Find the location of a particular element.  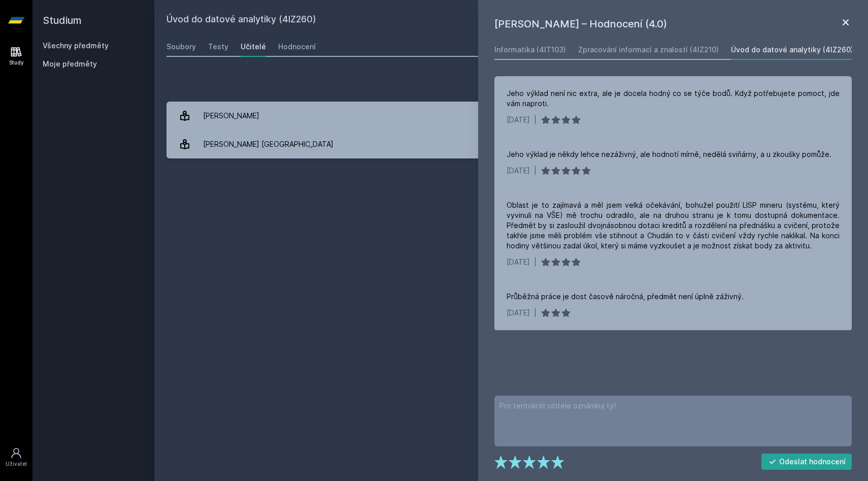

div: Jeho výklad není nic extra, ale je docela hodný co se týče bodů. Když potřebujete pomoct, jde vám... is located at coordinates (674, 99).